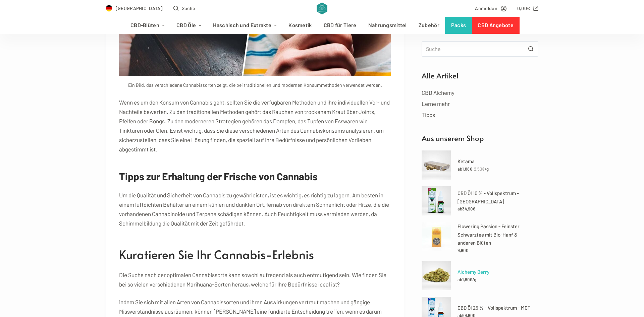 The width and height of the screenshot is (644, 317). What do you see at coordinates (340, 26) in the screenshot?
I see `a: CBD für Tiere` at bounding box center [340, 26].